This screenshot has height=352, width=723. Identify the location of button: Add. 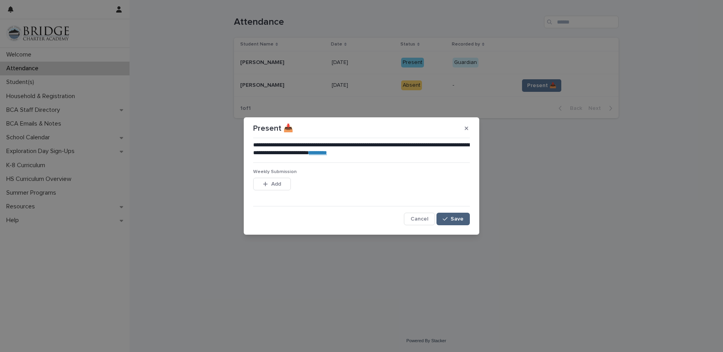
(272, 184).